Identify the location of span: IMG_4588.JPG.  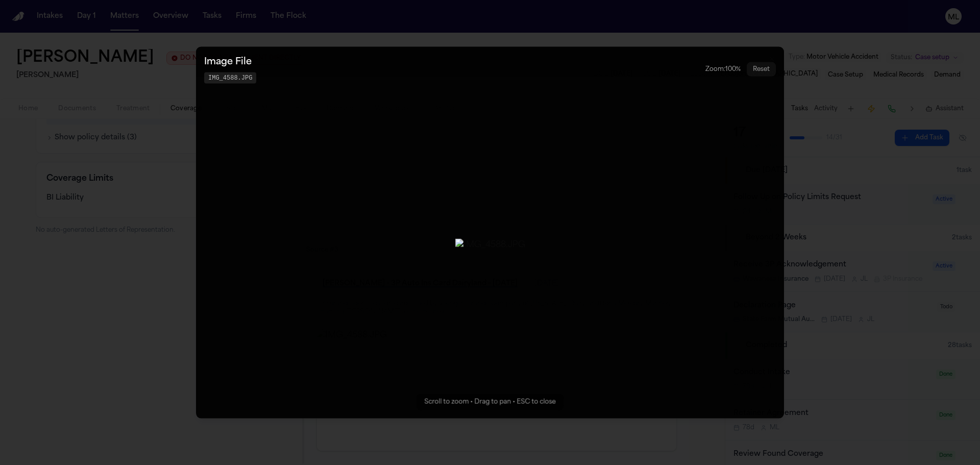
(230, 77).